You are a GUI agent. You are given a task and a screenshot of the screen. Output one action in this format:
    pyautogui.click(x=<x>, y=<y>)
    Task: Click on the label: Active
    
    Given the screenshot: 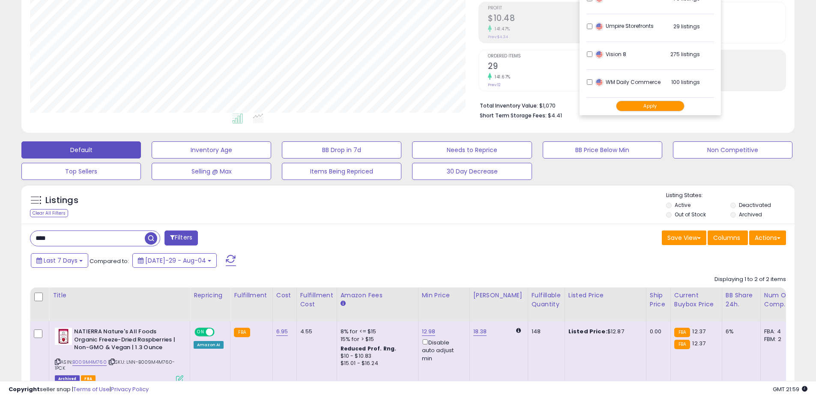 What is the action you would take?
    pyautogui.click(x=683, y=205)
    